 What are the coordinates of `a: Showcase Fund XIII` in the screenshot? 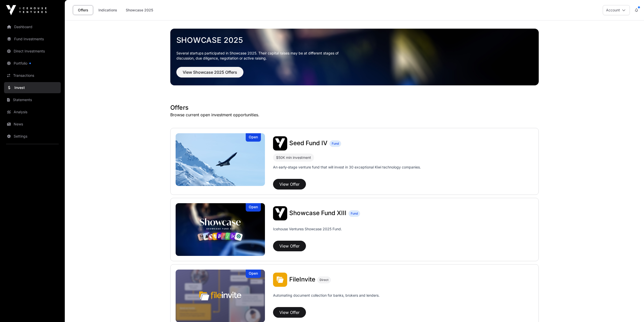 It's located at (318, 213).